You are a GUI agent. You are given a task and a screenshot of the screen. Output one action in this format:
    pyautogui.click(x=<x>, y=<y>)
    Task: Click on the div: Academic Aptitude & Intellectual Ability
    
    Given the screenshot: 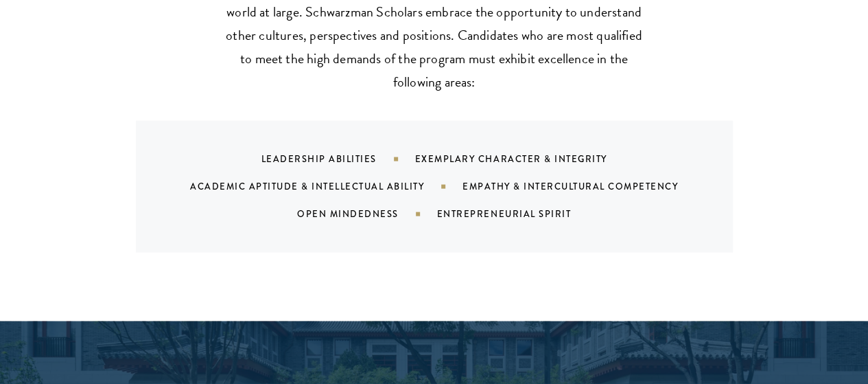 What is the action you would take?
    pyautogui.click(x=326, y=186)
    